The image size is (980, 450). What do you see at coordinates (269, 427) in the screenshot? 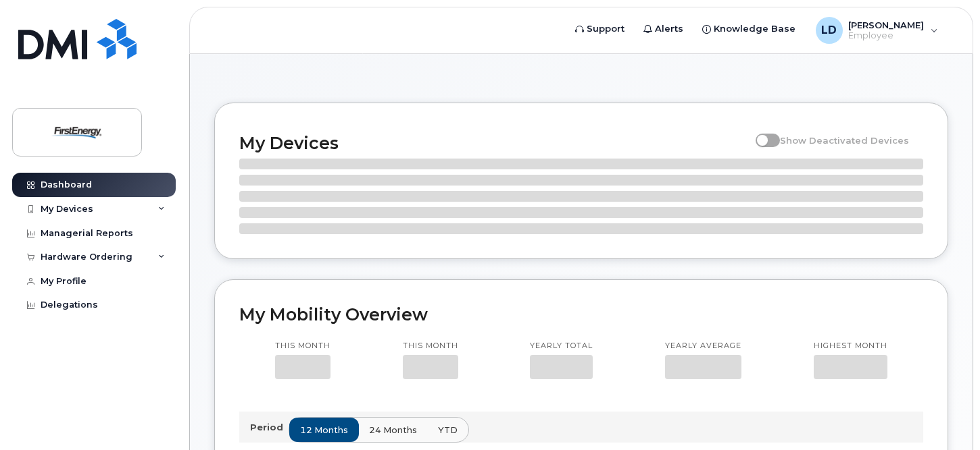
I see `p: Period` at bounding box center [269, 427].